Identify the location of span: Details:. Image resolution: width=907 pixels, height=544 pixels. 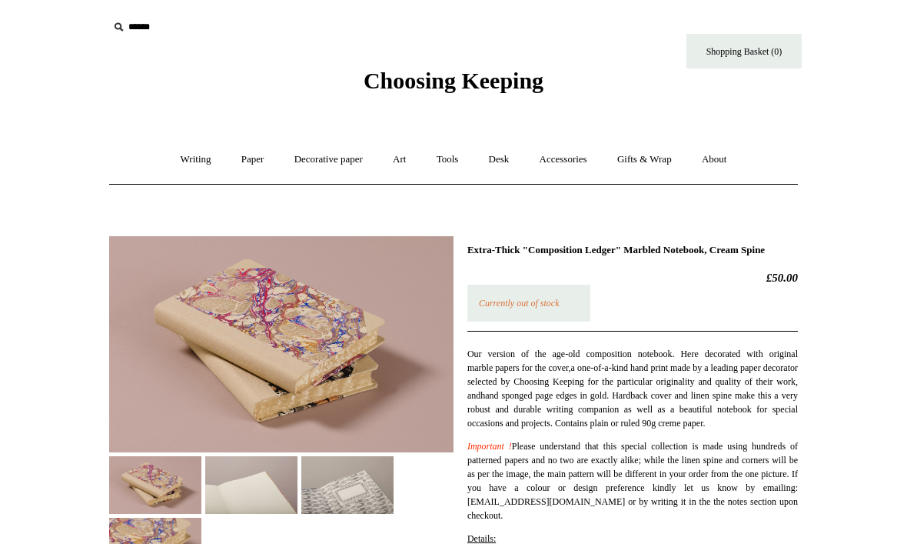
(481, 538).